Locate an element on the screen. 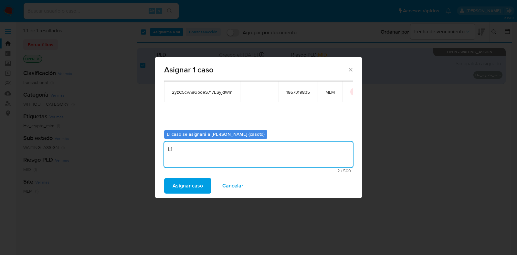 This screenshot has width=517, height=255. span: 2yzC5cvAaGbqeS717ESyjdWm is located at coordinates (202, 92).